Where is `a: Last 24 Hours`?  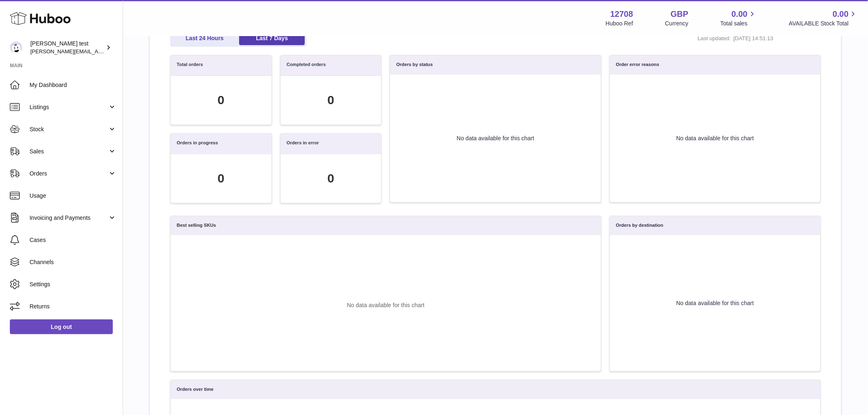 a: Last 24 Hours is located at coordinates (205, 38).